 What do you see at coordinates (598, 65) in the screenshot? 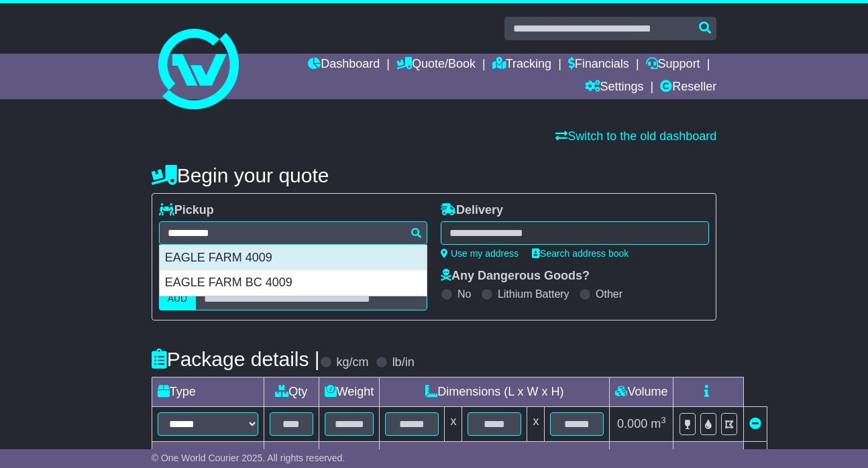
I see `a: Financials` at bounding box center [598, 65].